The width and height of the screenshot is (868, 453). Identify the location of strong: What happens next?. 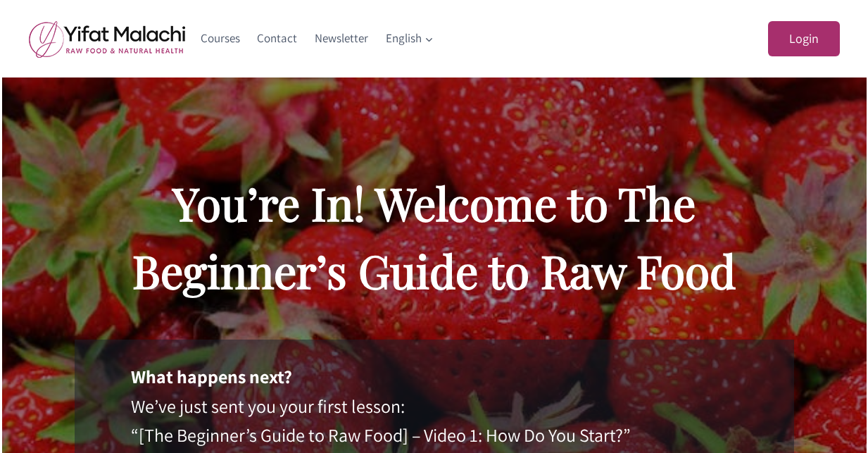
(211, 376).